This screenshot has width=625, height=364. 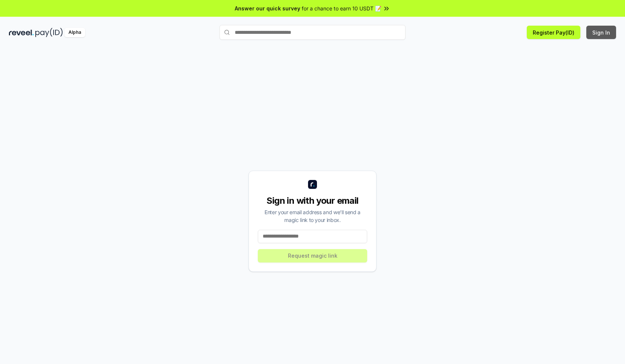 What do you see at coordinates (313, 216) in the screenshot?
I see `div: Enter your email address and we’ll send a magic link to your inbox.` at bounding box center [313, 216].